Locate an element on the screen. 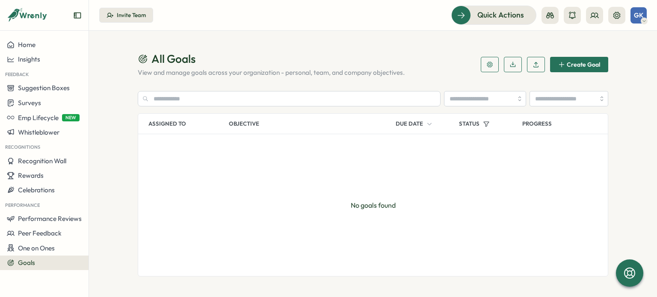 The image size is (657, 297). button: Create Goal is located at coordinates (579, 65).